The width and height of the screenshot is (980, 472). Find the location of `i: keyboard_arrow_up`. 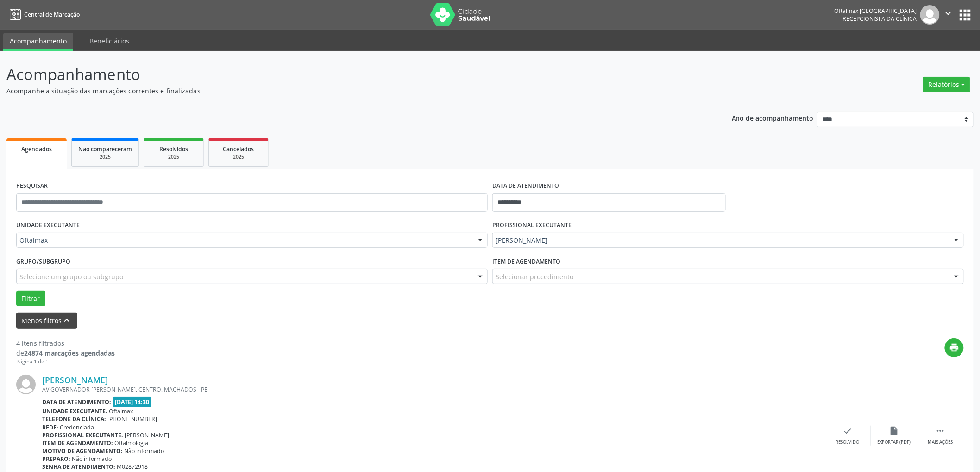

i: keyboard_arrow_up is located at coordinates (67, 321).